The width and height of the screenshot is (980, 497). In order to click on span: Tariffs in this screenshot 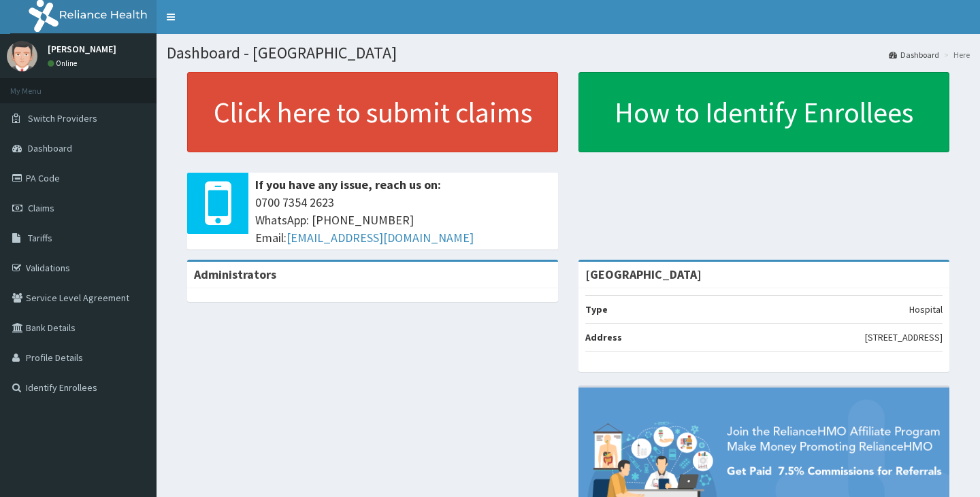, I will do `click(40, 238)`.